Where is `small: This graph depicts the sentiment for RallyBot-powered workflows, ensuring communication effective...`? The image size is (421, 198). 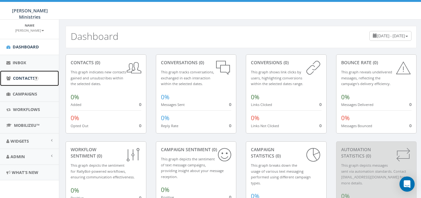 small: This graph depicts the sentiment for RallyBot-powered workflows, ensuring communication effective... is located at coordinates (103, 171).